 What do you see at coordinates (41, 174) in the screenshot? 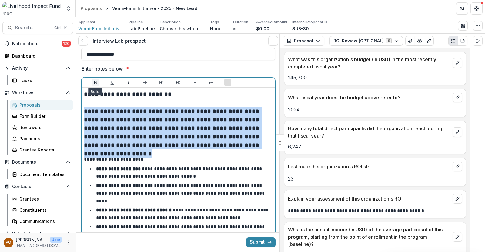
I see `a: Document Templates` at bounding box center [41, 174].